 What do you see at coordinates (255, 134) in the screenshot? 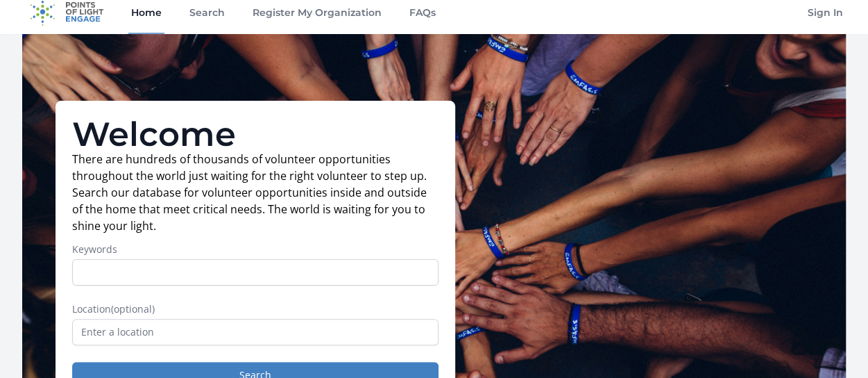
I see `h1: Welcome` at bounding box center [255, 134].